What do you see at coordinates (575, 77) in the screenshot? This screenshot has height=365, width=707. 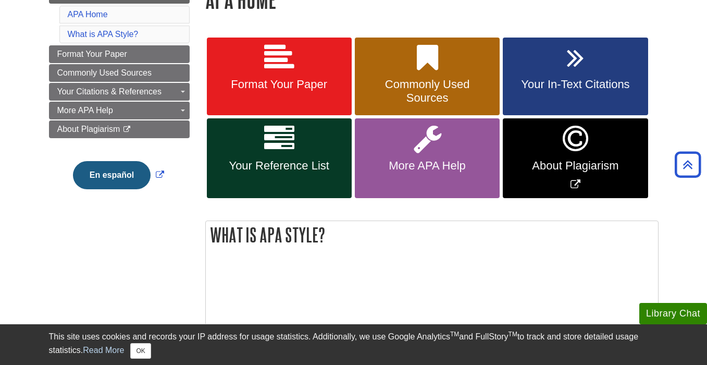 I see `a: Your In-Text Citations` at bounding box center [575, 77].